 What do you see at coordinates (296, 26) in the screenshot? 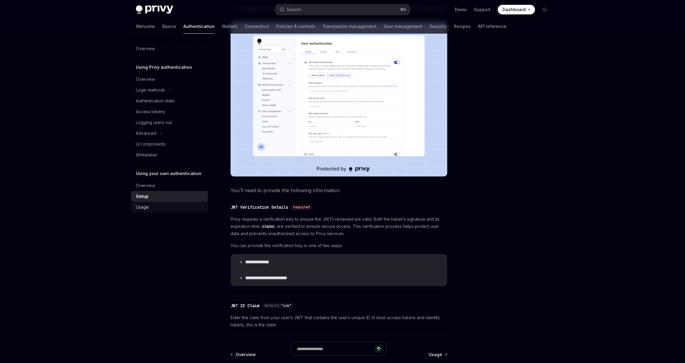
I see `a: Policies & controls` at bounding box center [296, 26].